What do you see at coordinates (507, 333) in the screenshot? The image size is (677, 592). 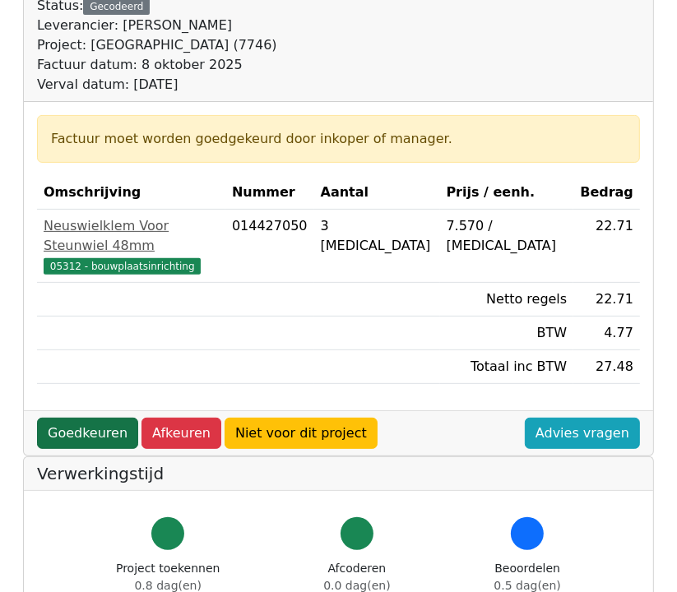 I see `td: BTW` at bounding box center [507, 333].